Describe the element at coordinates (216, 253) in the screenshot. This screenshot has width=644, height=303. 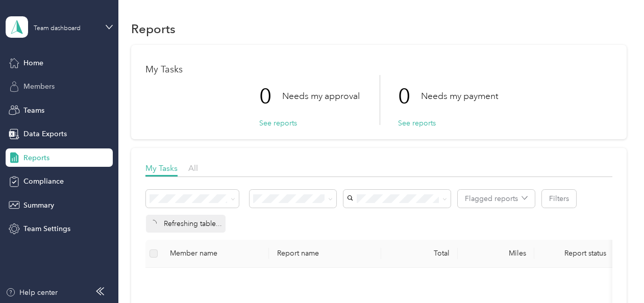
I see `th: Member name` at that location.